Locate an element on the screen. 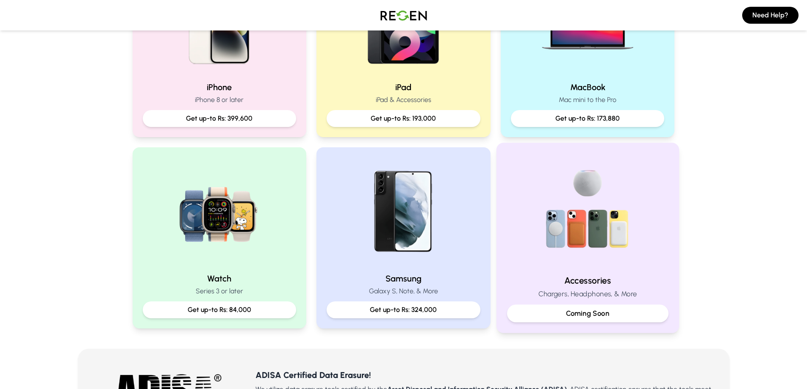  h2: Accessories is located at coordinates (588, 280).